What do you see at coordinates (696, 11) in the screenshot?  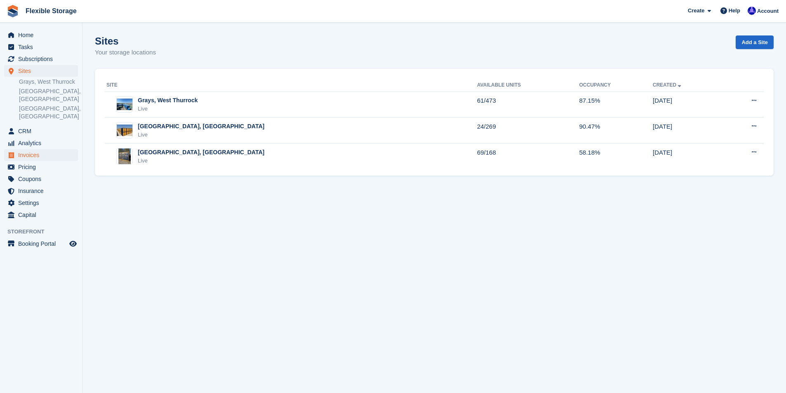 I see `span: Create` at bounding box center [696, 11].